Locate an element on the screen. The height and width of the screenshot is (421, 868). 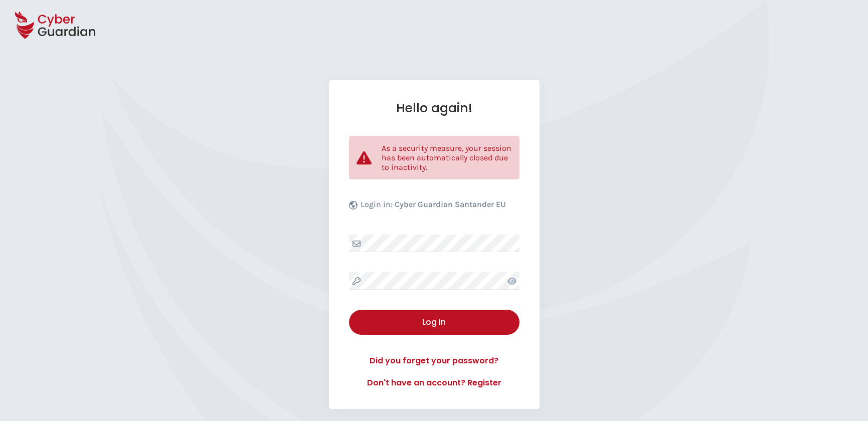
button: Log in is located at coordinates (434, 323).